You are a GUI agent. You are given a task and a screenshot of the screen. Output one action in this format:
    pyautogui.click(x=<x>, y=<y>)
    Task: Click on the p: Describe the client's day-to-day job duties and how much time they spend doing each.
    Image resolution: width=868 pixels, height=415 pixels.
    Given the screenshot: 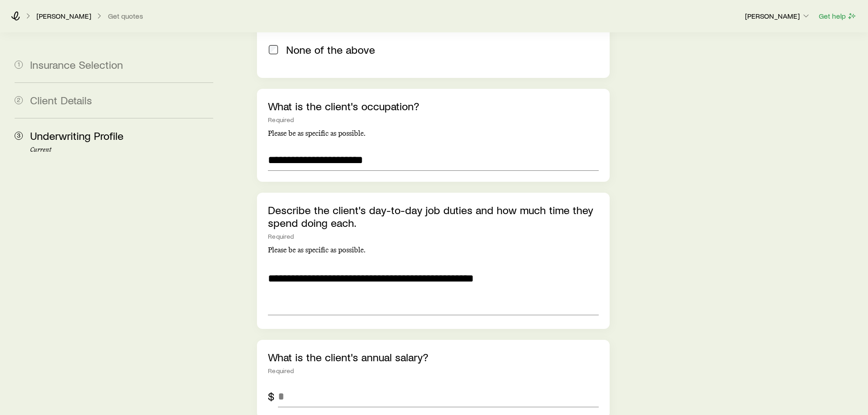 What is the action you would take?
    pyautogui.click(x=433, y=216)
    